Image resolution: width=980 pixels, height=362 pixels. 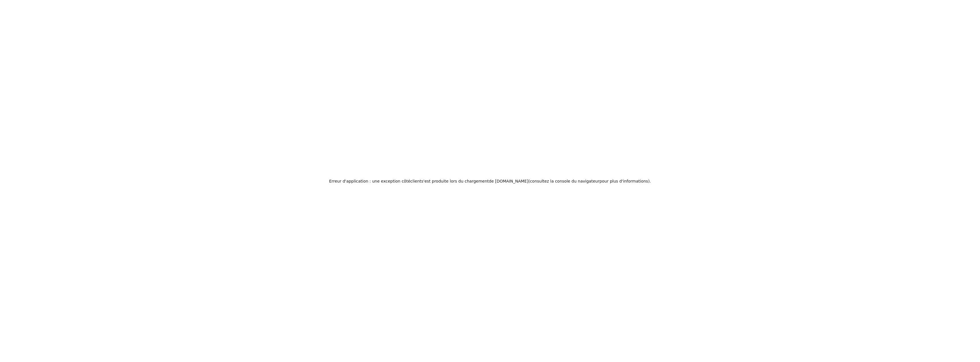 I want to click on font: s'est produite lors du chargement, so click(x=455, y=181).